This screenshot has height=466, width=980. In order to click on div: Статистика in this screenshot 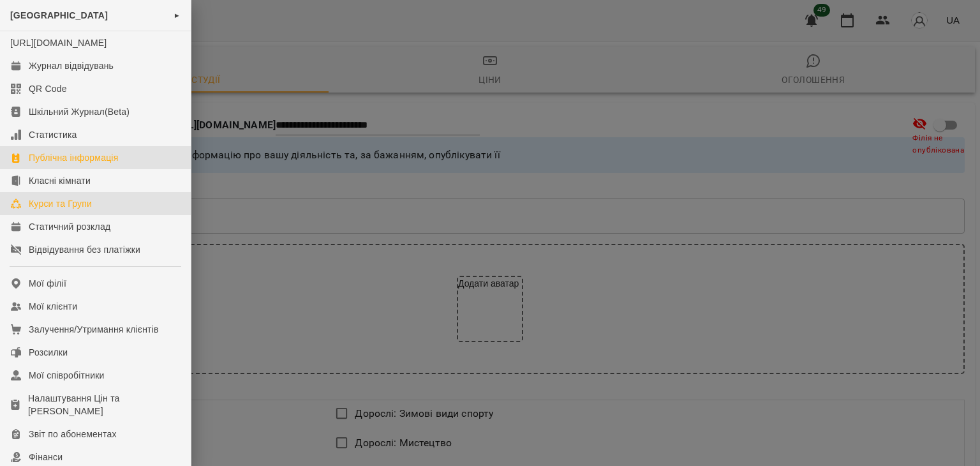, I will do `click(53, 135)`.